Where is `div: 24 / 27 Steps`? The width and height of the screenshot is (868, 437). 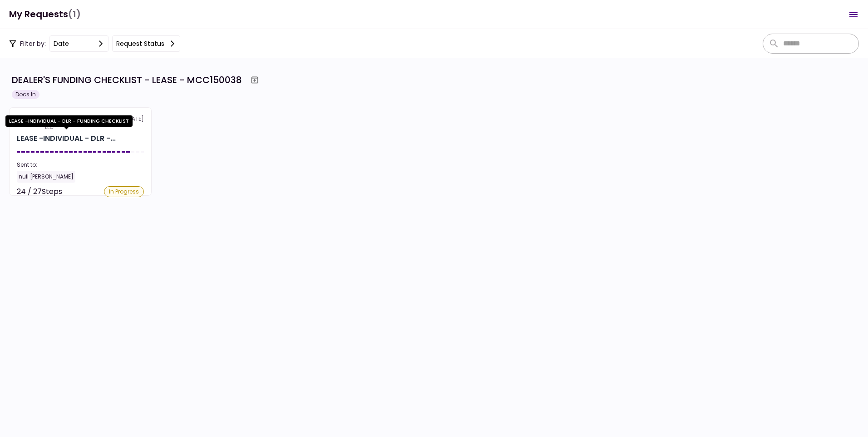 div: 24 / 27 Steps is located at coordinates (40, 191).